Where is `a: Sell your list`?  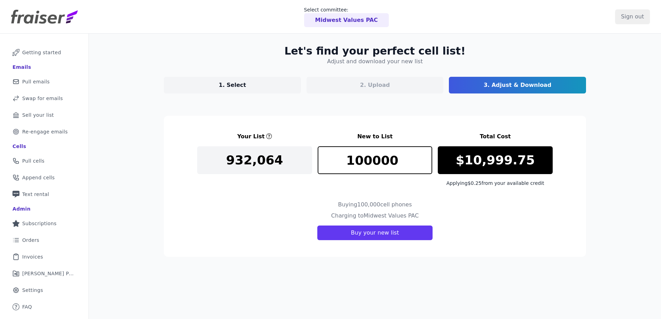
a: Sell your list is located at coordinates (44, 115).